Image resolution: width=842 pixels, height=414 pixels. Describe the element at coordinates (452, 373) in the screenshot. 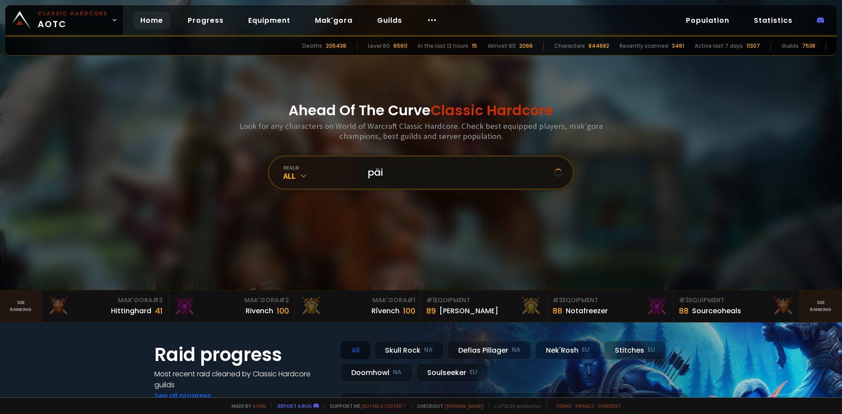

I see `div: Soulseeker` at that location.